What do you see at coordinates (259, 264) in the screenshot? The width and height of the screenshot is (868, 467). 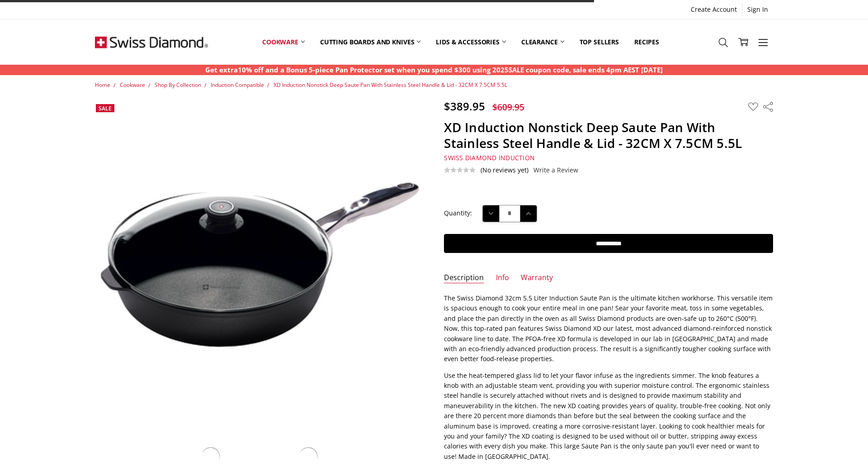 I see `img: XD Induction Nonstick Deep Saute Pan With Stainless Steel Handle & Lid - 32CM X 7.5CM 5.5L` at bounding box center [259, 264].